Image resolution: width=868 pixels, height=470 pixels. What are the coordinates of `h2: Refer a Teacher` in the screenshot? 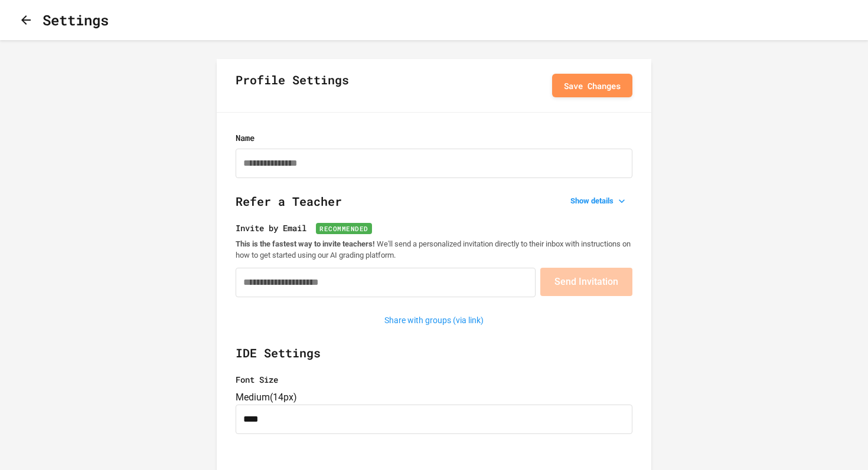 It's located at (434, 207).